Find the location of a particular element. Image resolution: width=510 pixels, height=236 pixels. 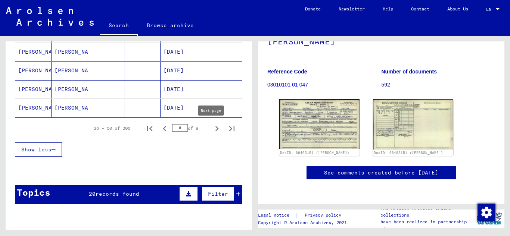

a: 03010101 01 047 is located at coordinates (287, 85).